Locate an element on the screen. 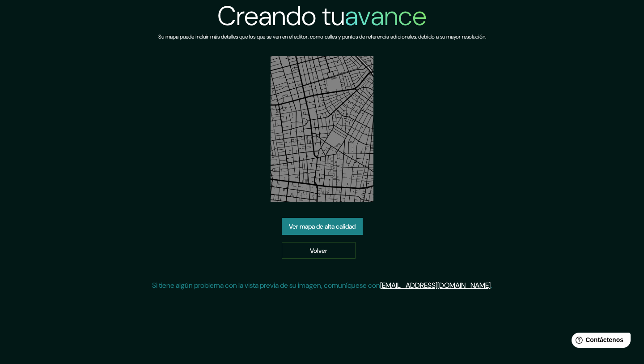  font: Volver is located at coordinates (318, 251).